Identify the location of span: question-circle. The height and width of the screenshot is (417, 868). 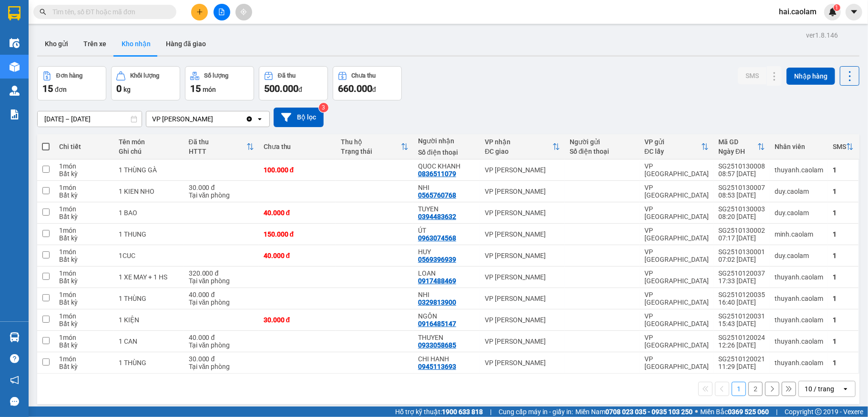
(14, 359).